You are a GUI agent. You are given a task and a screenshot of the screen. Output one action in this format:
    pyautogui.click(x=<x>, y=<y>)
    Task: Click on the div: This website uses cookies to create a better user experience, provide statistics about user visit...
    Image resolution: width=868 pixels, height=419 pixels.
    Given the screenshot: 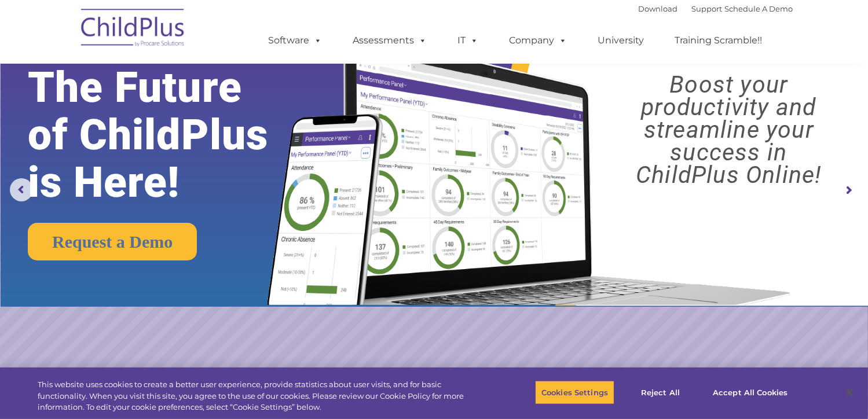 What is the action you would take?
    pyautogui.click(x=257, y=396)
    